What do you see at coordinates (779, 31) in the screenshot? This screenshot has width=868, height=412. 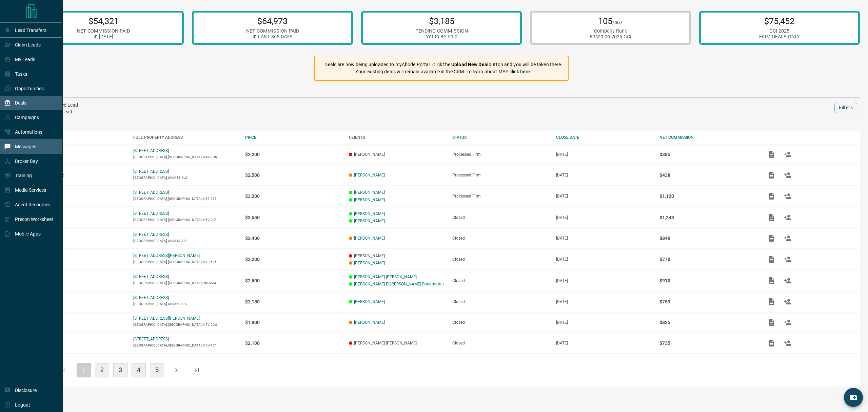 I see `div: GCI 2025` at bounding box center [779, 31].